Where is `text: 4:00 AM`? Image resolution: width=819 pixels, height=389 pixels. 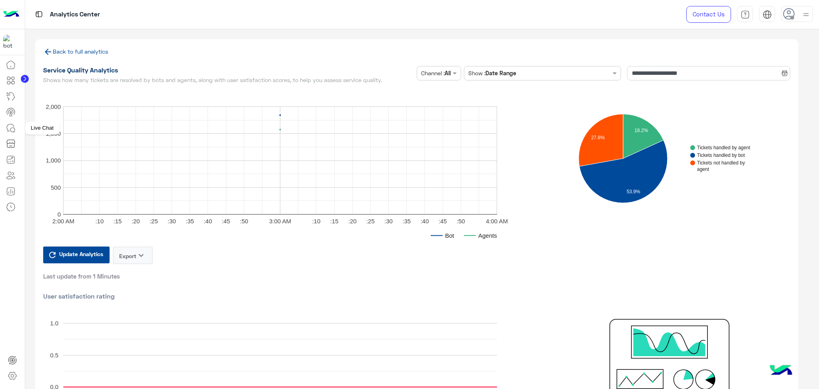 text: 4:00 AM is located at coordinates (496, 220).